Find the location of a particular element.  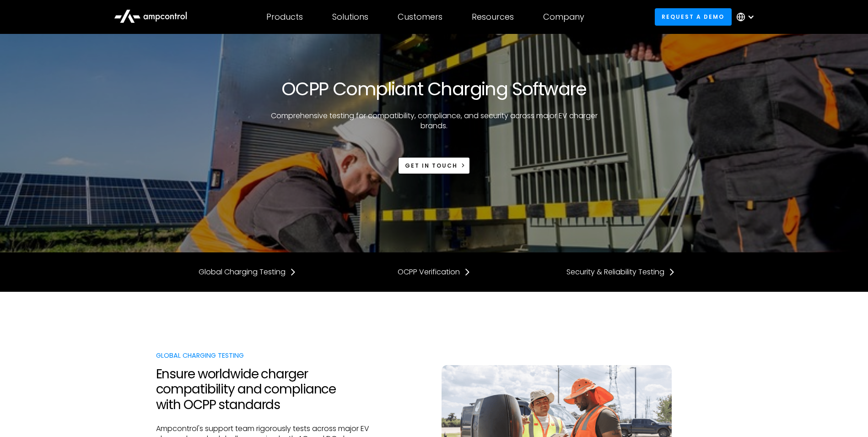

a: Get in touch is located at coordinates (434, 165).